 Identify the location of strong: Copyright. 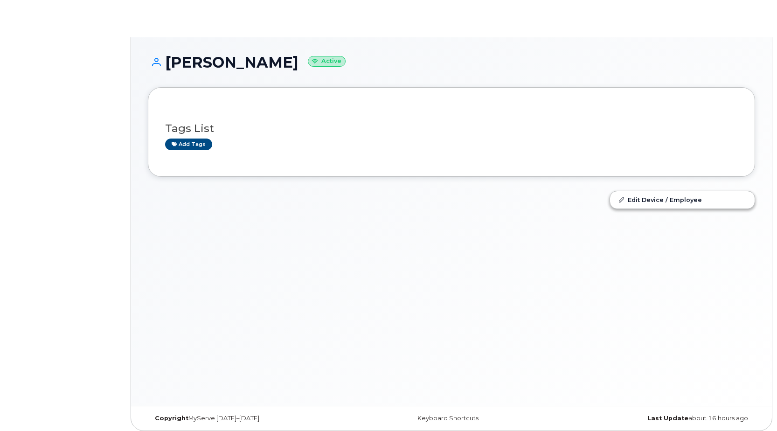
(172, 418).